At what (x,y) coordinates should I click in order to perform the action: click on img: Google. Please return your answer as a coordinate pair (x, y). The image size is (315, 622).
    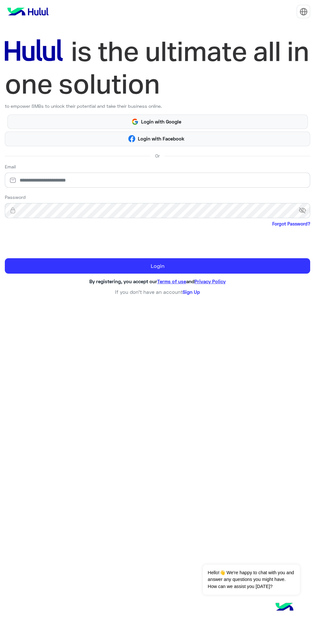
    Looking at the image, I should click on (135, 122).